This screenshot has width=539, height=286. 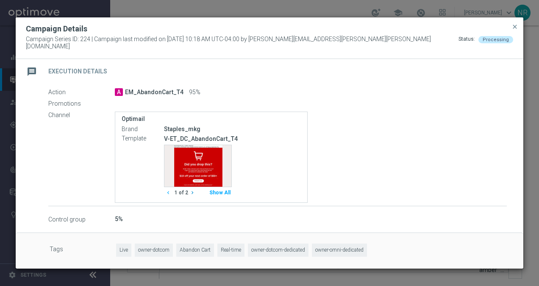 What do you see at coordinates (169, 193) in the screenshot?
I see `button: chevron_left` at bounding box center [169, 193].